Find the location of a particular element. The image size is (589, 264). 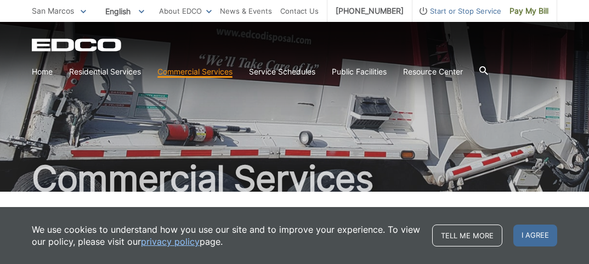

span: Pay My Bill is located at coordinates (528, 11).